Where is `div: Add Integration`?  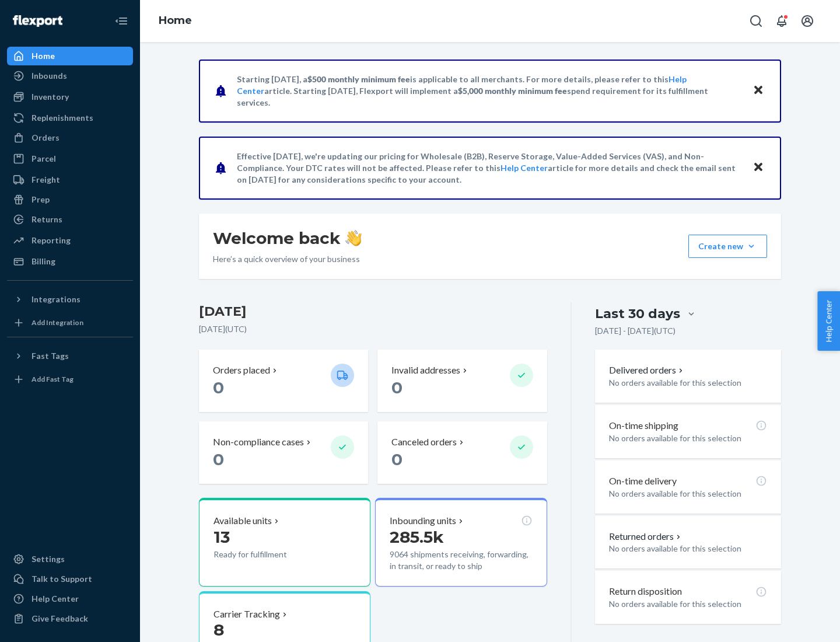
div: Add Integration is located at coordinates (57, 322).